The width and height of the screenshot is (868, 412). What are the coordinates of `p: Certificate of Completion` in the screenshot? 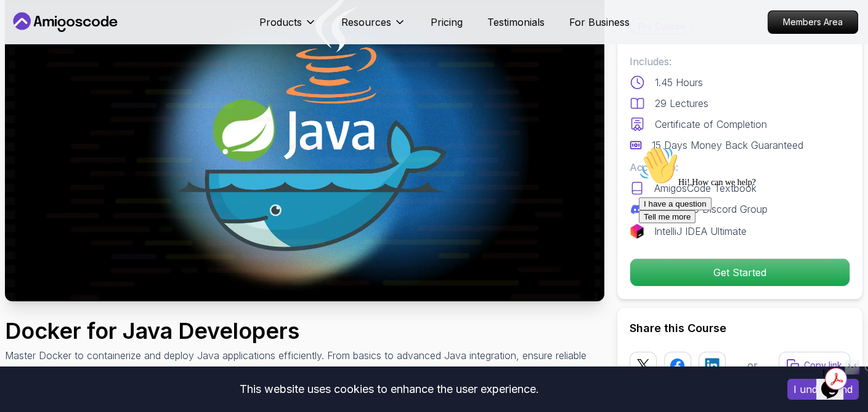 It's located at (711, 124).